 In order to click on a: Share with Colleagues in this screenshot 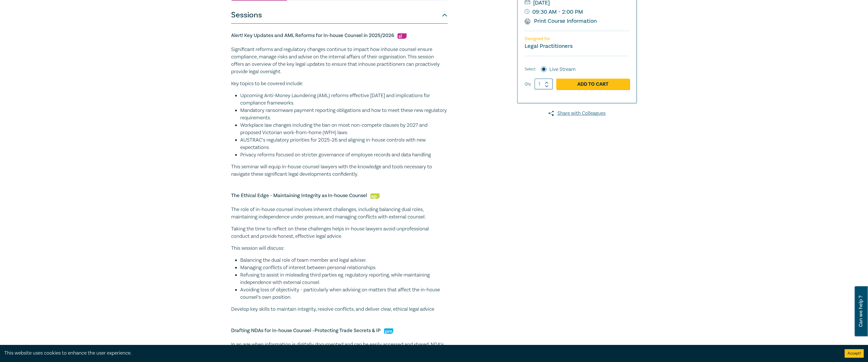, I will do `click(577, 114)`.